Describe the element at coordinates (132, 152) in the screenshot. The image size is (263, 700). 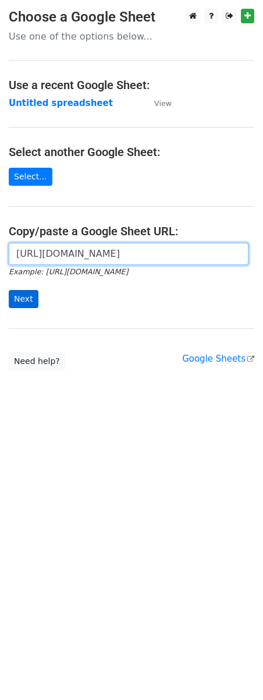
I see `h4: Select another Google Sheet:` at that location.